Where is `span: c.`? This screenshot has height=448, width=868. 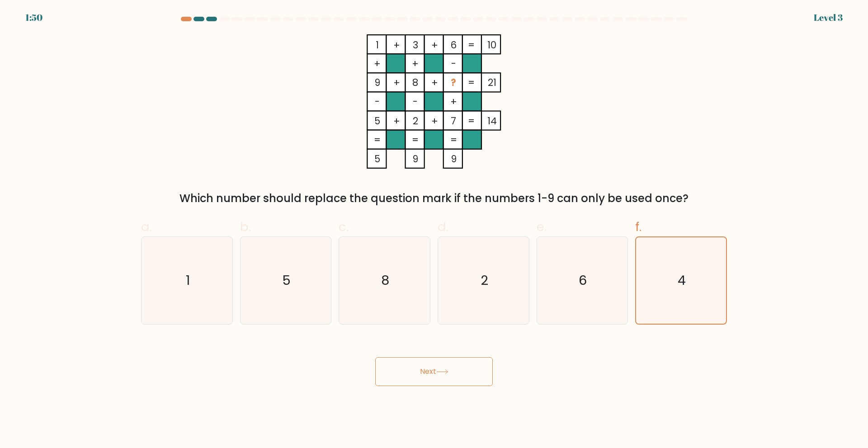 span: c. is located at coordinates (343, 227).